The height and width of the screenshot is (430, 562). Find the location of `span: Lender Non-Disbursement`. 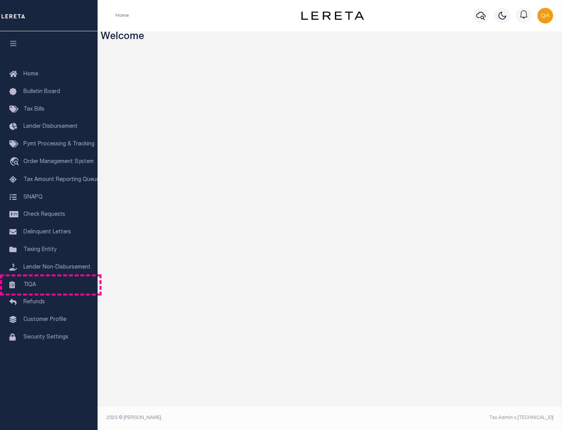

span: Lender Non-Disbursement is located at coordinates (57, 267).